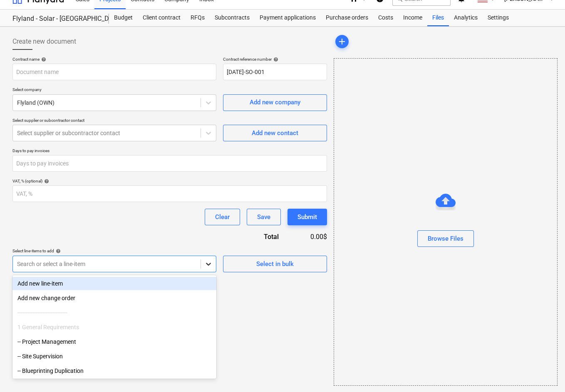 Image resolution: width=565 pixels, height=392 pixels. Describe the element at coordinates (115, 59) in the screenshot. I see `div: Contract name` at that location.